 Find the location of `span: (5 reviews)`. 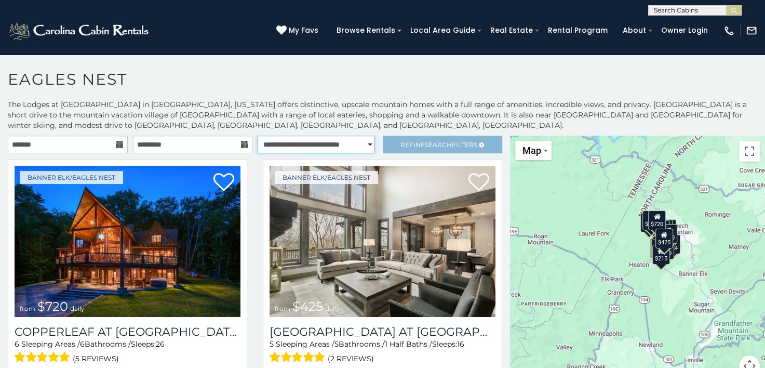

span: (5 reviews) is located at coordinates (96, 358).